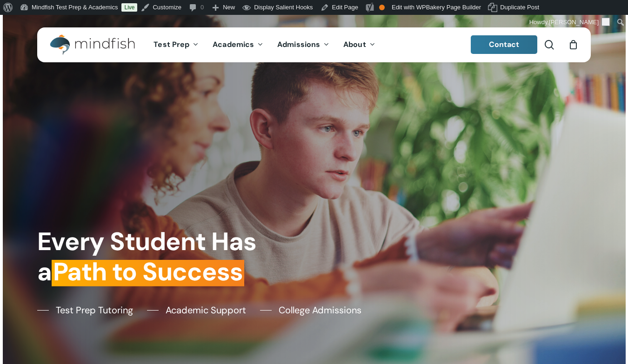 This screenshot has width=628, height=364. Describe the element at coordinates (505, 44) in the screenshot. I see `span: Contact` at that location.